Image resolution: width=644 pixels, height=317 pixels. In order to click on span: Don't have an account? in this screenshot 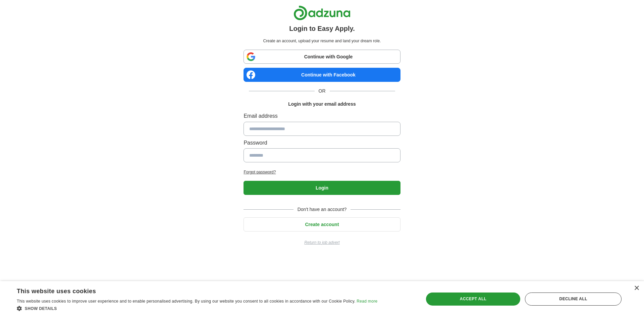, I will do `click(322, 209)`.